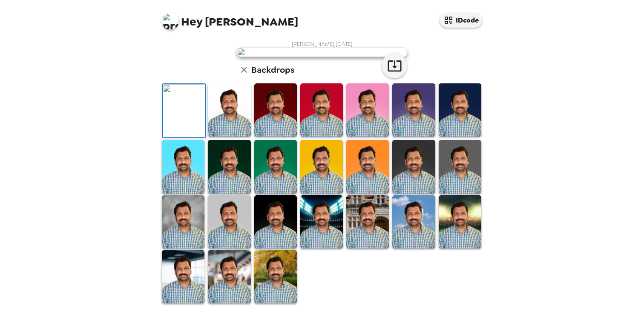 The height and width of the screenshot is (328, 644). What do you see at coordinates (171, 21) in the screenshot?
I see `img: profile pic` at bounding box center [171, 21].